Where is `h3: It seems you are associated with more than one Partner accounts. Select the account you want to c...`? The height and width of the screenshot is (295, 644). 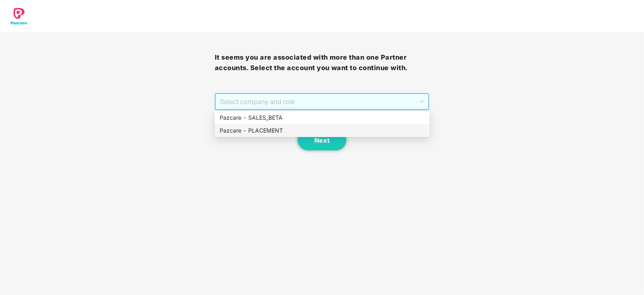 h3: It seems you are associated with more than one Partner accounts. Select the account you want to c... is located at coordinates (322, 63).